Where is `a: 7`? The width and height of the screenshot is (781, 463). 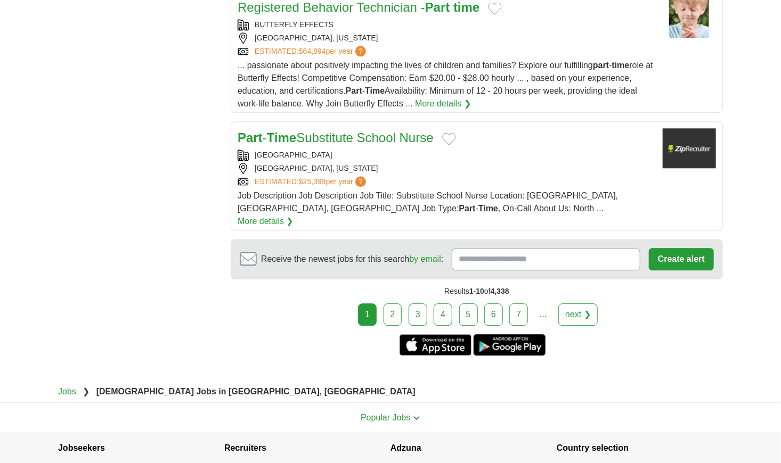 a: 7 is located at coordinates (518, 315).